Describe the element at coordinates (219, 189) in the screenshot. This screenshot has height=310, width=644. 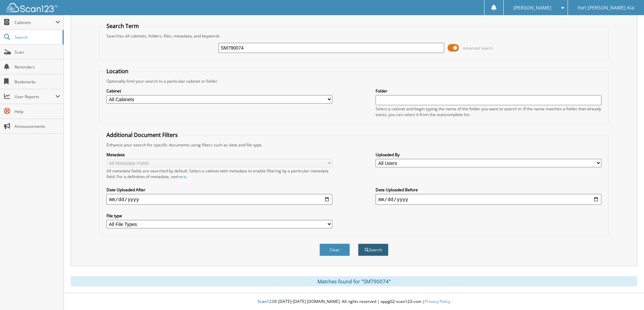
I see `label: Date Uploaded After` at that location.